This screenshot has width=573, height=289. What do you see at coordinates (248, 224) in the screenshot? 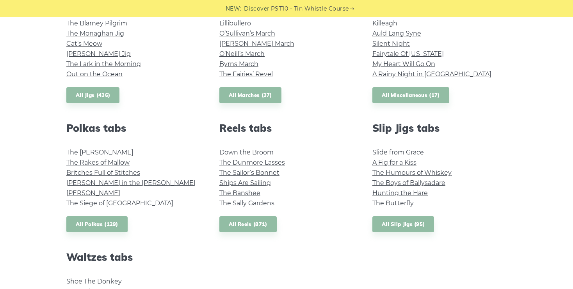
I see `a: All Reels (871)` at bounding box center [248, 224].